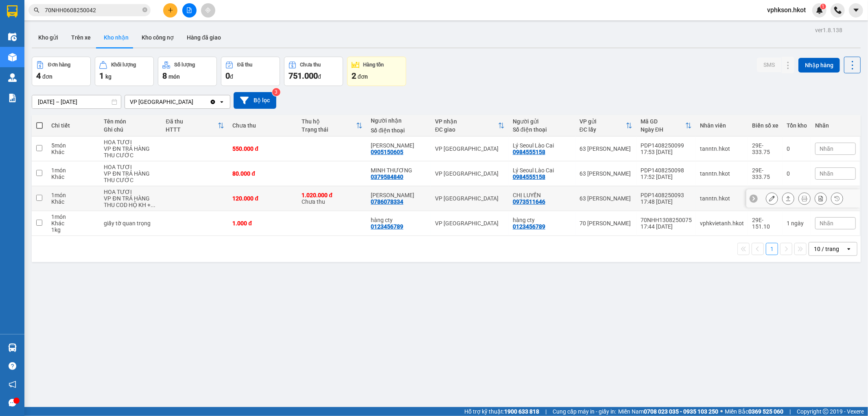 The width and height of the screenshot is (868, 416). What do you see at coordinates (37, 10) in the screenshot?
I see `span: search` at bounding box center [37, 10].